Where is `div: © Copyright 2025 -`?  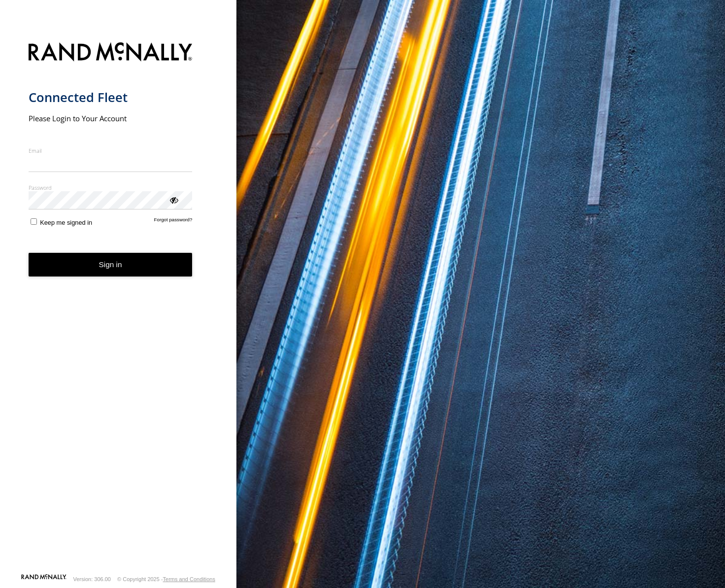 div: © Copyright 2025 - is located at coordinates (166, 579).